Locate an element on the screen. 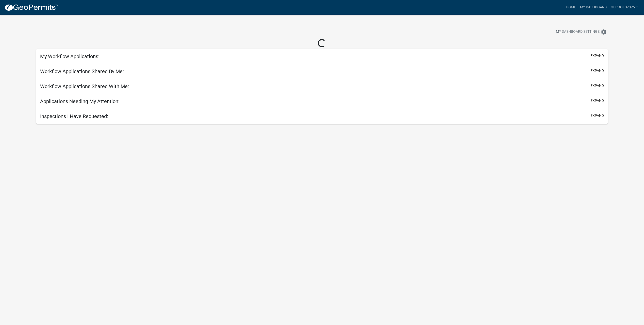 This screenshot has height=325, width=644. a: Home is located at coordinates (571, 8).